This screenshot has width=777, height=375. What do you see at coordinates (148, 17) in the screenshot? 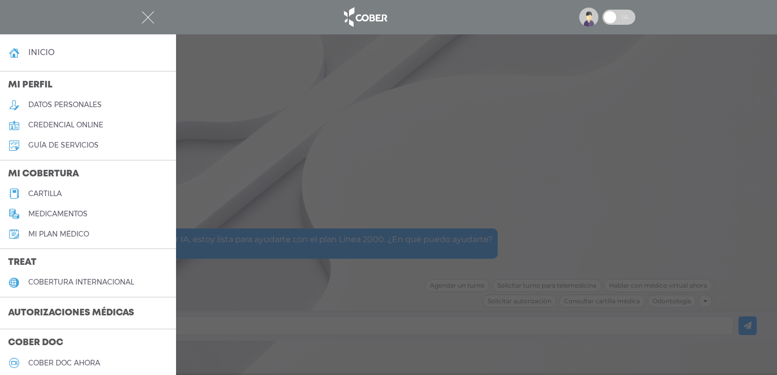
I see `img: Cober_menu-close-white.svg` at bounding box center [148, 17].